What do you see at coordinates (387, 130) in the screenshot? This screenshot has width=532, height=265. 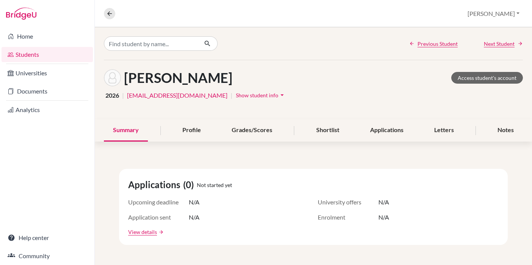 I see `div: Applications` at bounding box center [387, 130].